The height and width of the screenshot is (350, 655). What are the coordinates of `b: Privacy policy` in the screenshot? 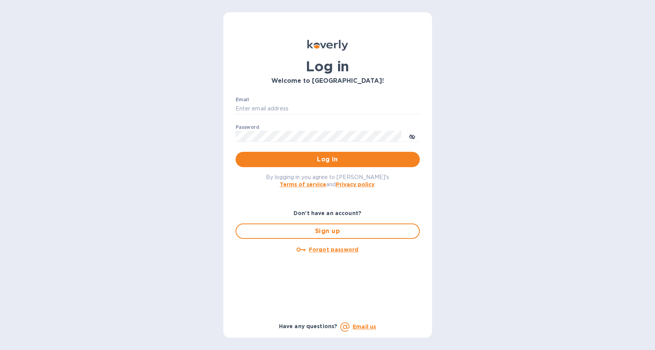 It's located at (355, 185).